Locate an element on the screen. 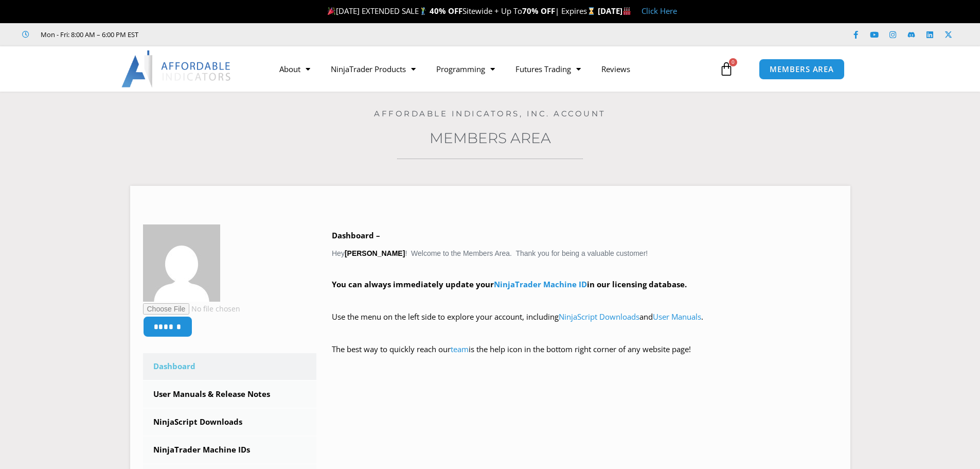 The width and height of the screenshot is (980, 469). div: Hey ! Welcome to the Members Area. Thank you for being a valuable customer! is located at coordinates (585, 299).